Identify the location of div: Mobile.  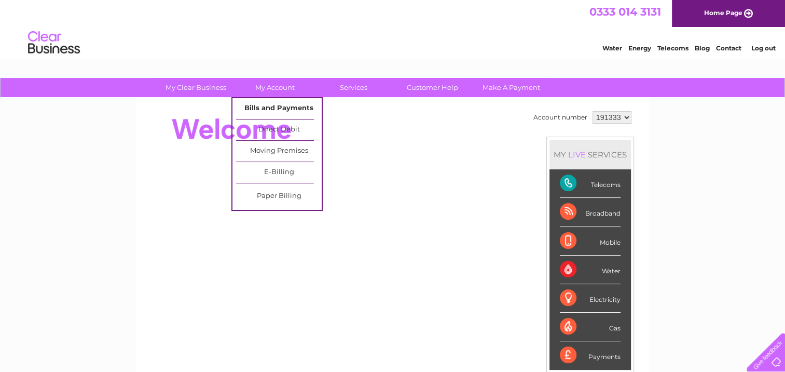
(590, 241).